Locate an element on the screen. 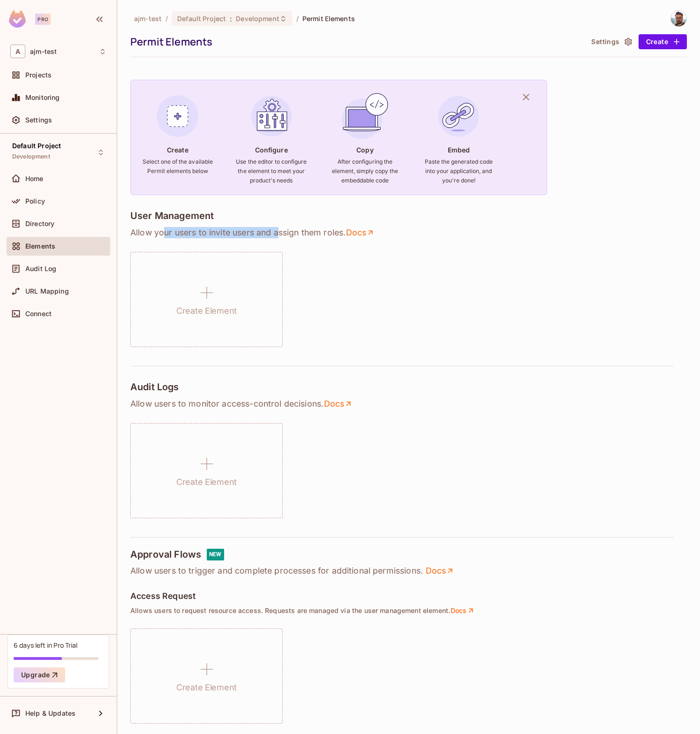 The width and height of the screenshot is (700, 734). h5: Access Request is located at coordinates (162, 595).